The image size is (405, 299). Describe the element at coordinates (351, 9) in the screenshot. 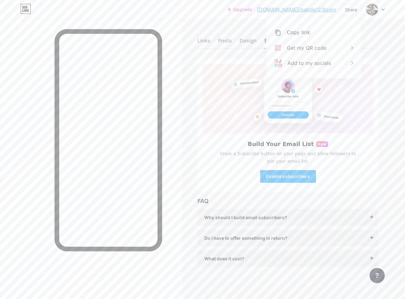

I see `div: Share` at that location.